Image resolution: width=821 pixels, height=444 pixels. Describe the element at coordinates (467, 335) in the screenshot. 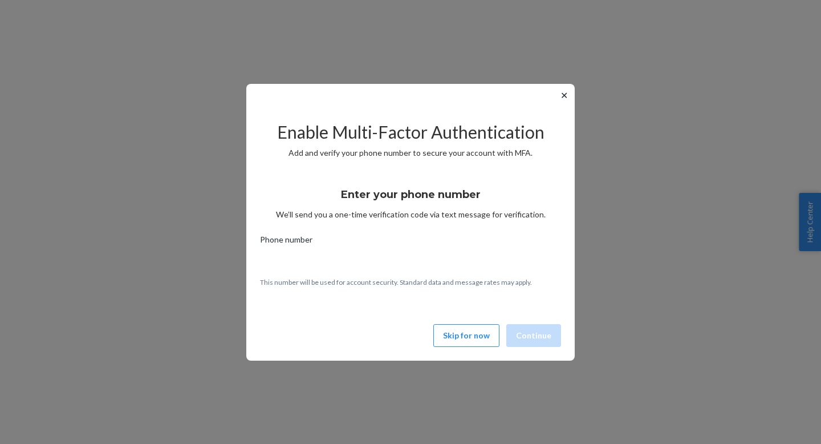

I see `button: Skip for now` at that location.